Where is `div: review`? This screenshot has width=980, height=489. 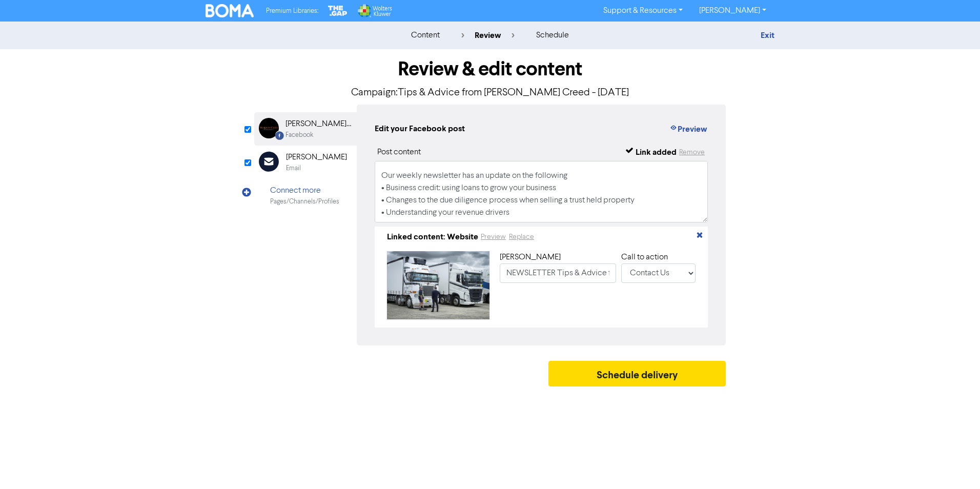 div: review is located at coordinates (488, 35).